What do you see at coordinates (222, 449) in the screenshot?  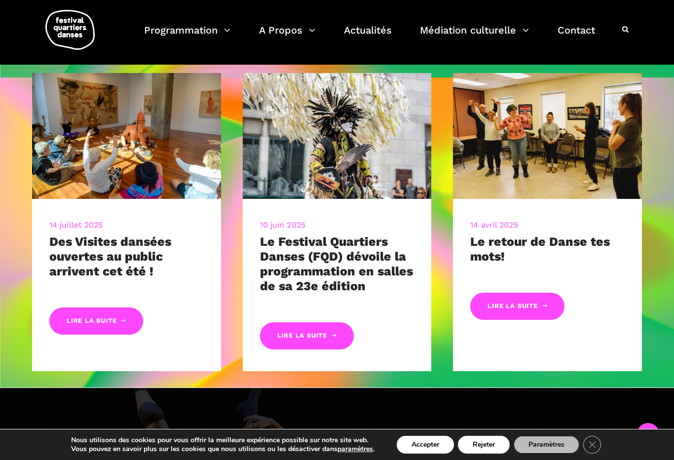 I see `p: Vous pouvez en savoir plus sur les cookies que nous utilisons ou les désactiver dans .` at bounding box center [222, 449].